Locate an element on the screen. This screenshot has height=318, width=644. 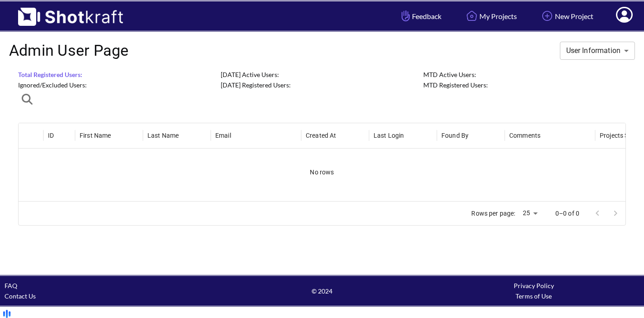
a: My Projects is located at coordinates (490, 16).